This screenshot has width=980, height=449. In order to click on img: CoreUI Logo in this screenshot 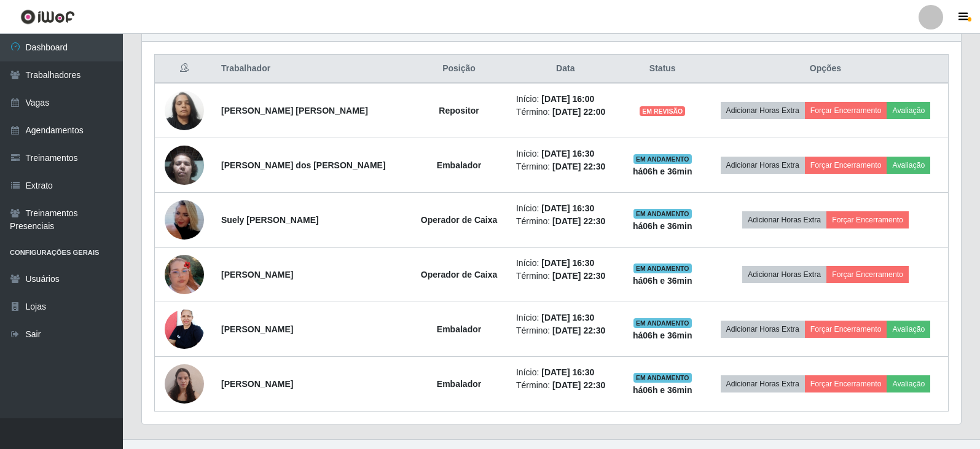, I will do `click(47, 17)`.